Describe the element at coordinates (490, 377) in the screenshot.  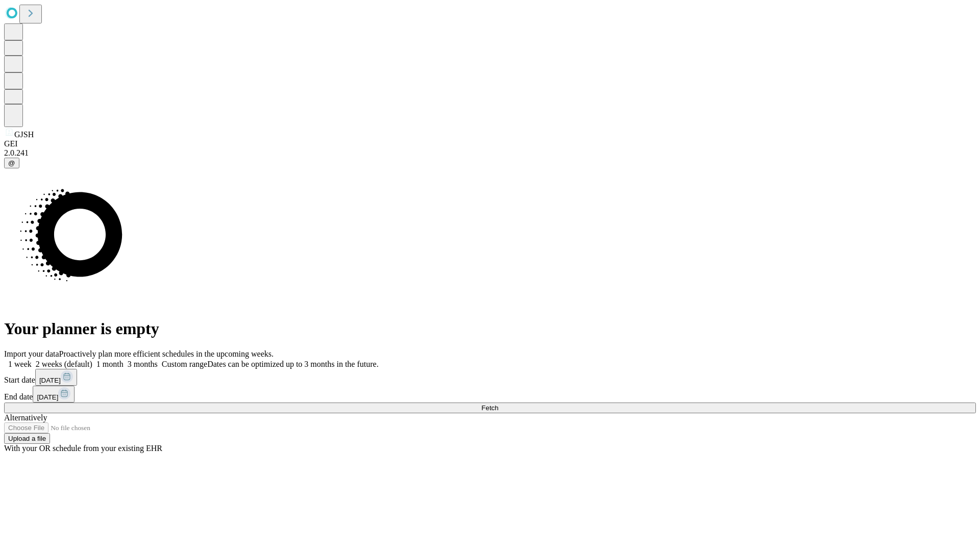
I see `div: Start date` at that location.